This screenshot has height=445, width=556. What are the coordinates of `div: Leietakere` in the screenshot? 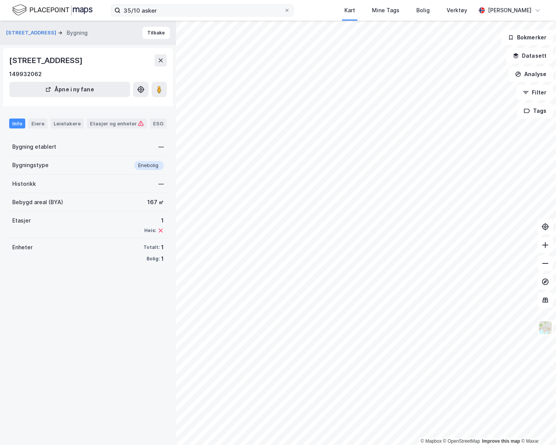 It's located at (67, 124).